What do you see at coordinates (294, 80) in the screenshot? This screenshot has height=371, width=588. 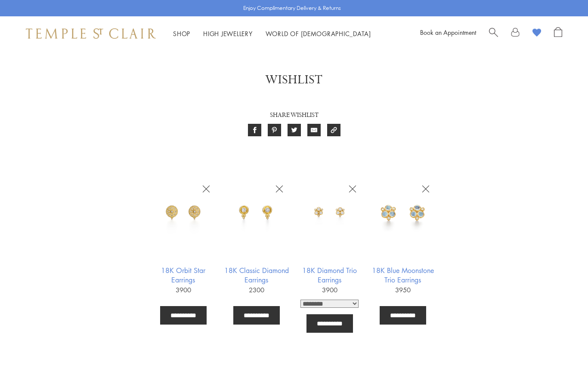 I see `h1: Wishlist` at bounding box center [294, 80].